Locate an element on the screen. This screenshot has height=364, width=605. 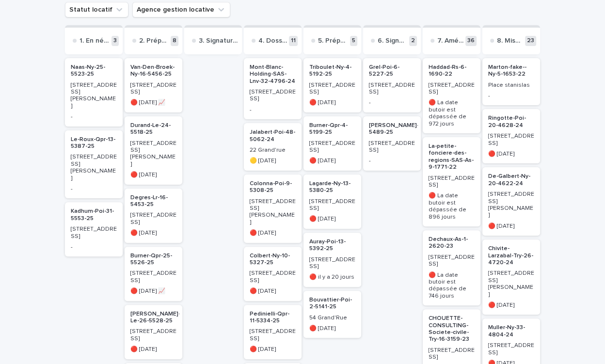
p: Van-Den-Broek-Ny-16-5456-25 is located at coordinates (153, 71).